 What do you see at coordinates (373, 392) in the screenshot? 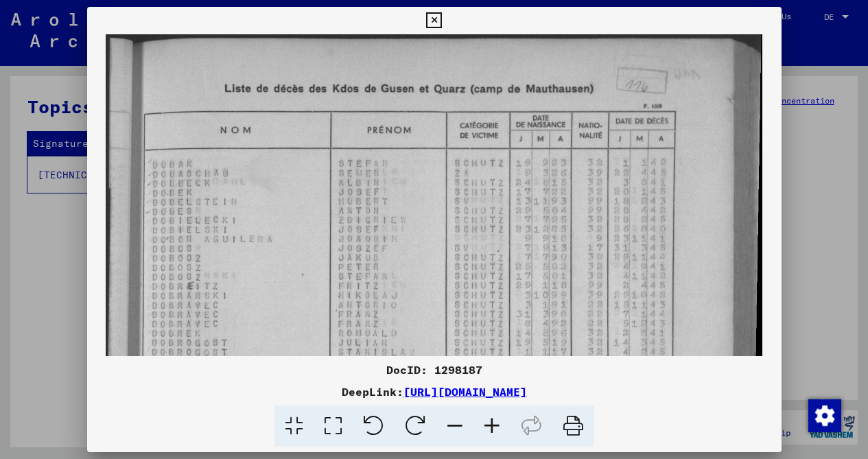
I see `font: DeepLink:` at bounding box center [373, 392].